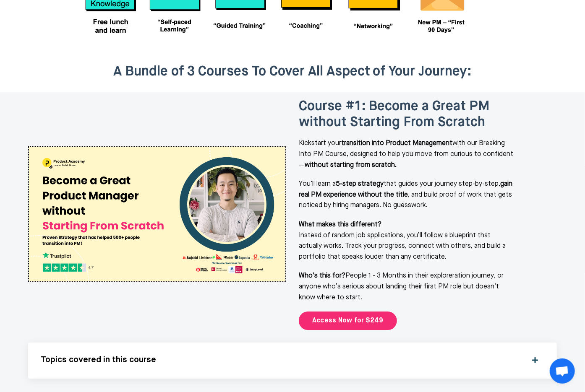  I want to click on p: You’ll learn a that guides your journey step-by-step, , and build proof of work that gets noticed..., so click(407, 195).